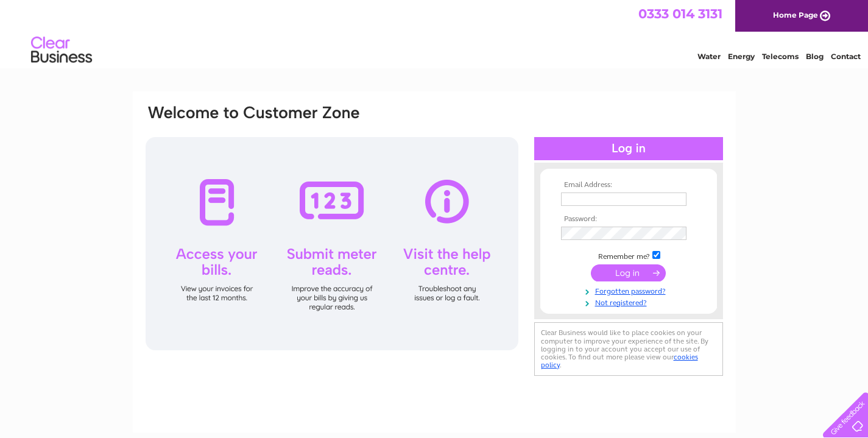 This screenshot has height=438, width=868. What do you see at coordinates (620, 360) in the screenshot?
I see `a: cookies policy` at bounding box center [620, 360].